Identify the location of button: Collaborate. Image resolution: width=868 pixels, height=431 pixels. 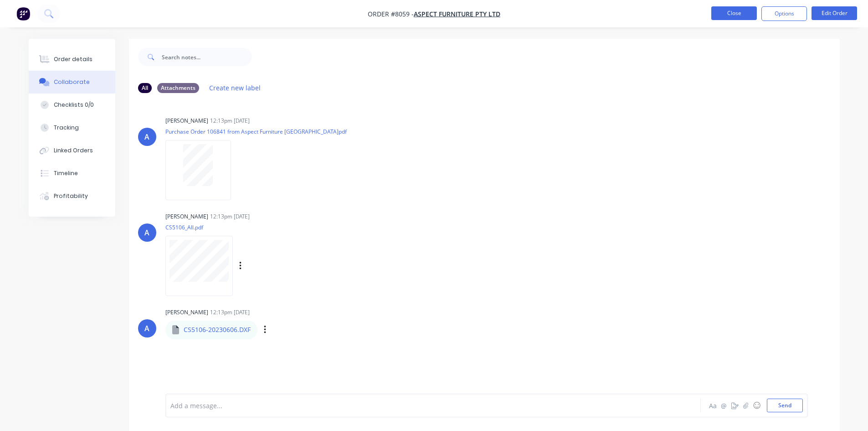
(72, 82).